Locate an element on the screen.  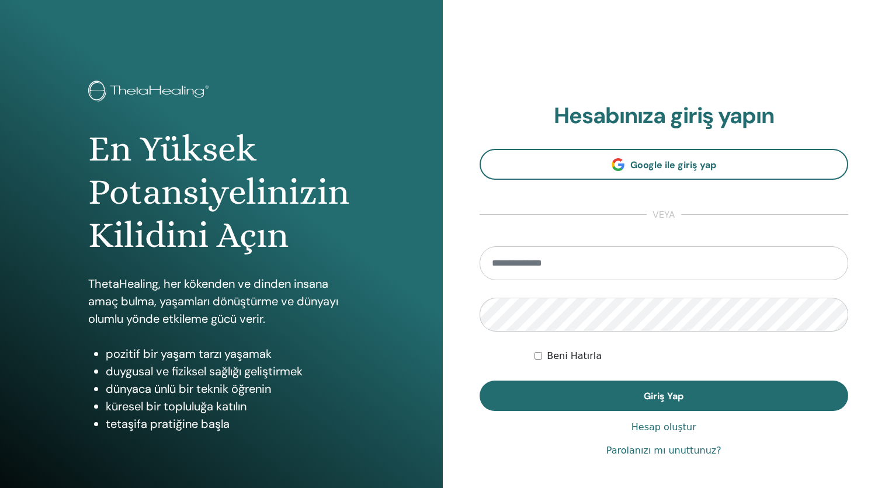
h1: En Yüksek Potansiyelinizin Kilidini Açın is located at coordinates (221, 192).